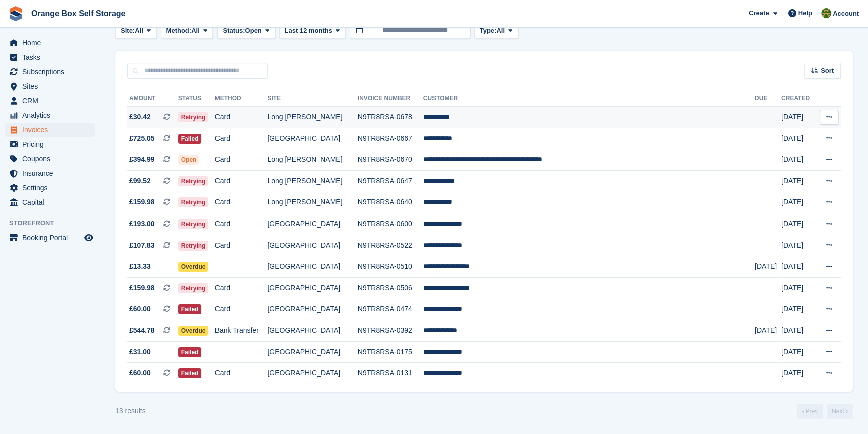 This screenshot has height=434, width=868. What do you see at coordinates (391, 138) in the screenshot?
I see `td: N9TR8RSA-0667` at bounding box center [391, 138].